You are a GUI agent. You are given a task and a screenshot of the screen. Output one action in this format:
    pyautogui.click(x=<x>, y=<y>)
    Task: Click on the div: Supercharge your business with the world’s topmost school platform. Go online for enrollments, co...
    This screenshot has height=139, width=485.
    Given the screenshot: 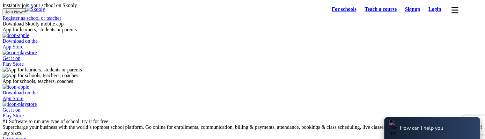 What is the action you would take?
    pyautogui.click(x=243, y=130)
    